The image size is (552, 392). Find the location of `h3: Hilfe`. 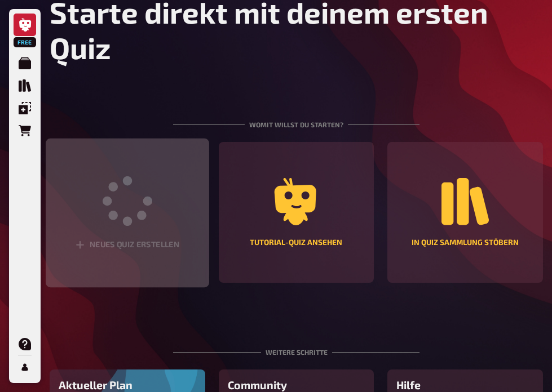

h3: Hilfe is located at coordinates (465, 385).